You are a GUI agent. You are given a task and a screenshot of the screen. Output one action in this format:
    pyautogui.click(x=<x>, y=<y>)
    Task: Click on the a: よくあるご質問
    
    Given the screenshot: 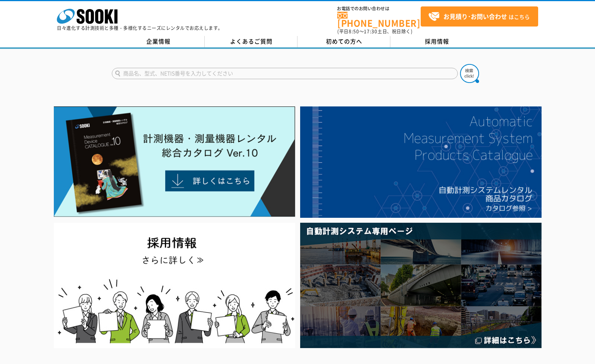 What is the action you would take?
    pyautogui.click(x=251, y=42)
    